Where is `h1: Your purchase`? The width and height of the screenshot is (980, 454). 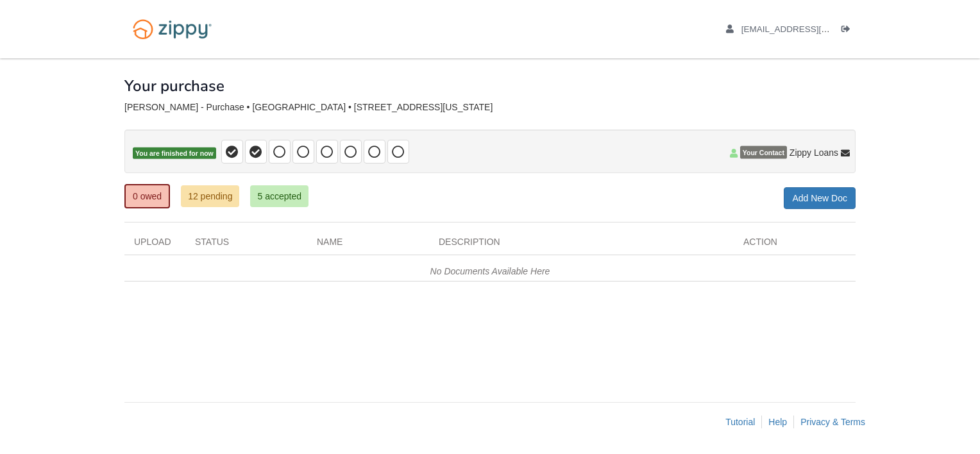 h1: Your purchase is located at coordinates (175, 86).